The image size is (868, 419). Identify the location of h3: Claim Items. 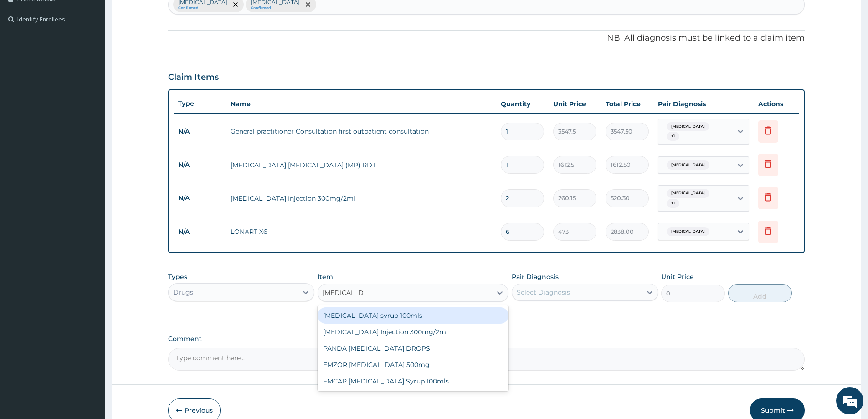
(193, 78).